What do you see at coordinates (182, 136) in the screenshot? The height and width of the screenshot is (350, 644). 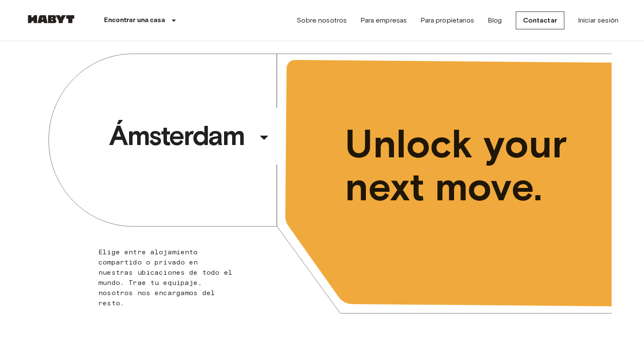 I see `span: Ámsterdam` at bounding box center [182, 136].